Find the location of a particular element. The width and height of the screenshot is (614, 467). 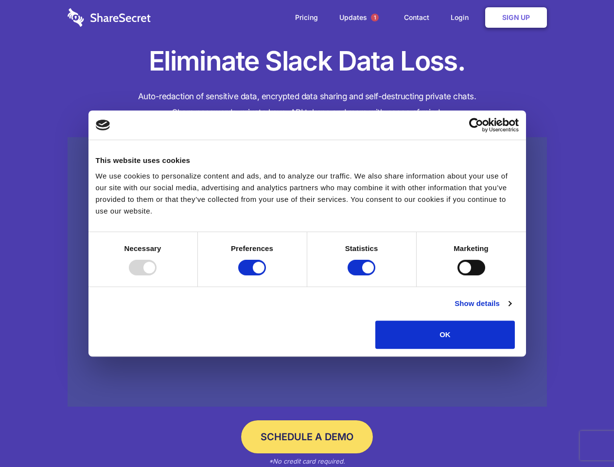

strong: Marketing is located at coordinates (471, 248).